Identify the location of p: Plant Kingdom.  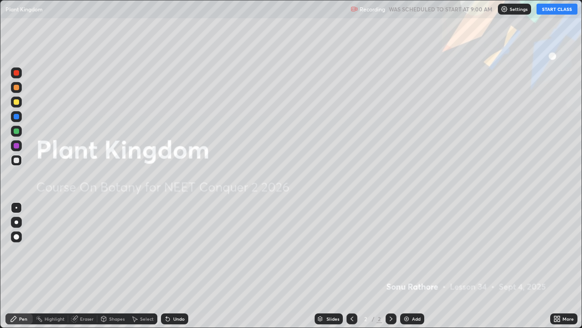
(24, 9).